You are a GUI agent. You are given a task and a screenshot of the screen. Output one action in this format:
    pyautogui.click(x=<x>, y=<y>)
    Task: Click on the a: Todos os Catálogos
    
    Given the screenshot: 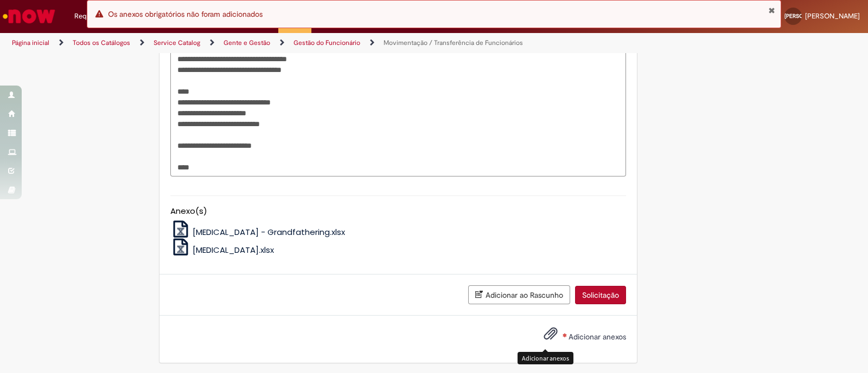 What is the action you would take?
    pyautogui.click(x=101, y=43)
    